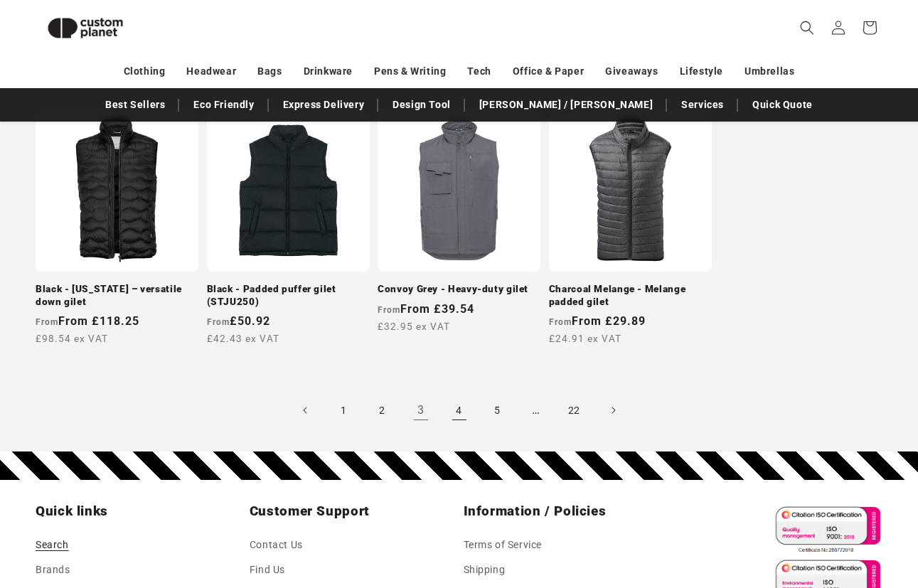  I want to click on a: Next page, so click(613, 410).